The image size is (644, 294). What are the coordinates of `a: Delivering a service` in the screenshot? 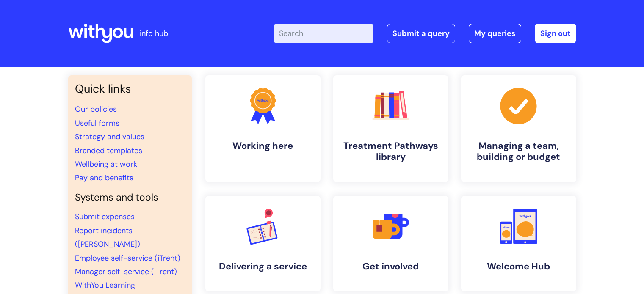 It's located at (263, 244).